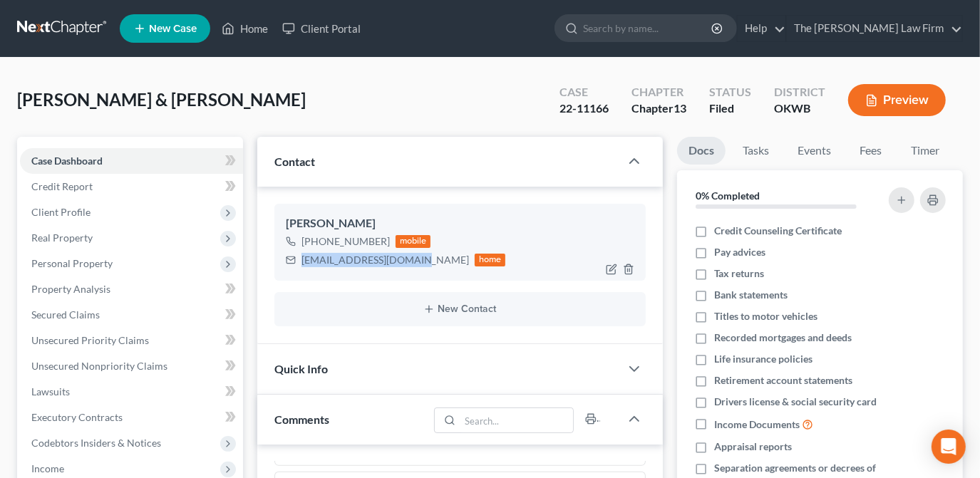 The image size is (980, 478). Describe the element at coordinates (491, 260) in the screenshot. I see `div: home` at that location.